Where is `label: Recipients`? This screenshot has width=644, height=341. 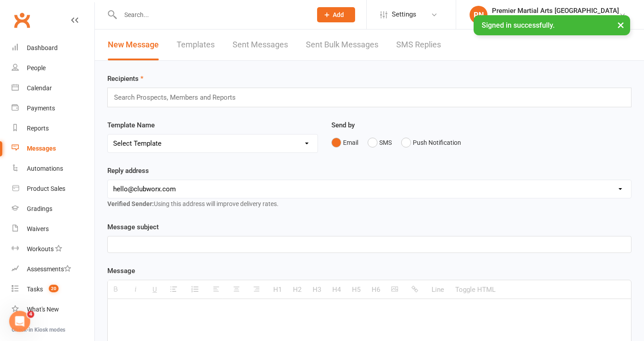 label: Recipients is located at coordinates (125, 79).